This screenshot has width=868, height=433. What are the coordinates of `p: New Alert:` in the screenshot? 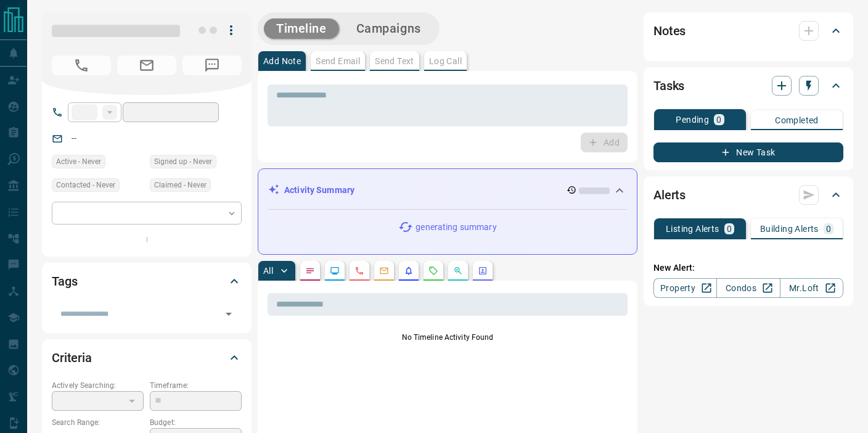 It's located at (749, 267).